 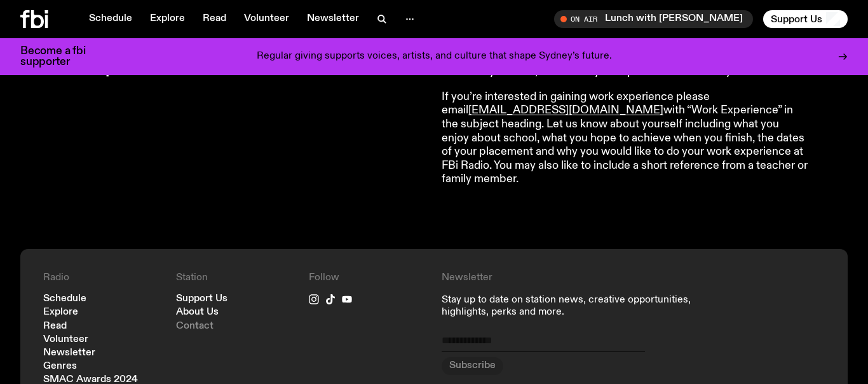 I want to click on a: About Us, so click(x=197, y=312).